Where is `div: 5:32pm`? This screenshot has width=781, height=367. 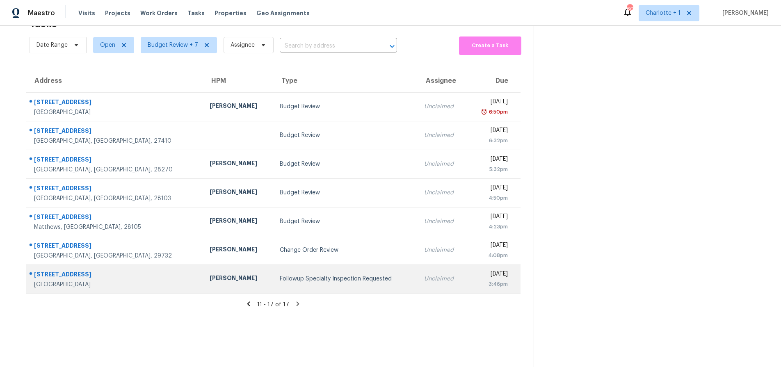 div: 5:32pm is located at coordinates (490, 169).